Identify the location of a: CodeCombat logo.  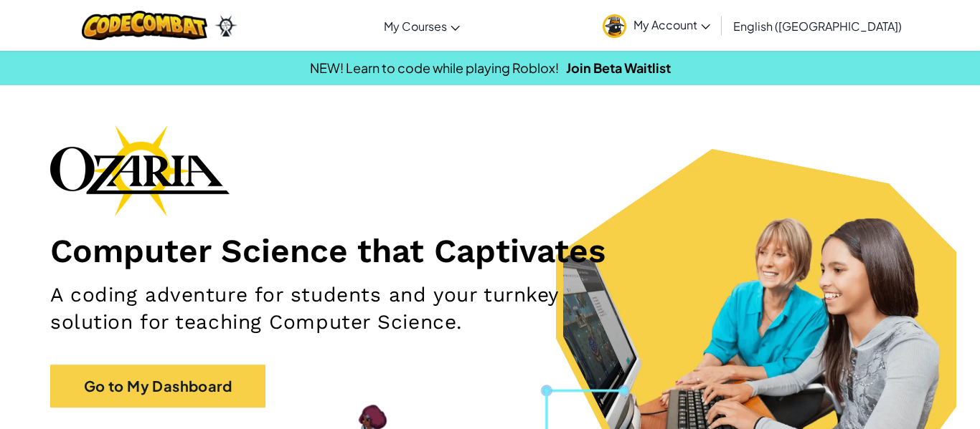
(144, 25).